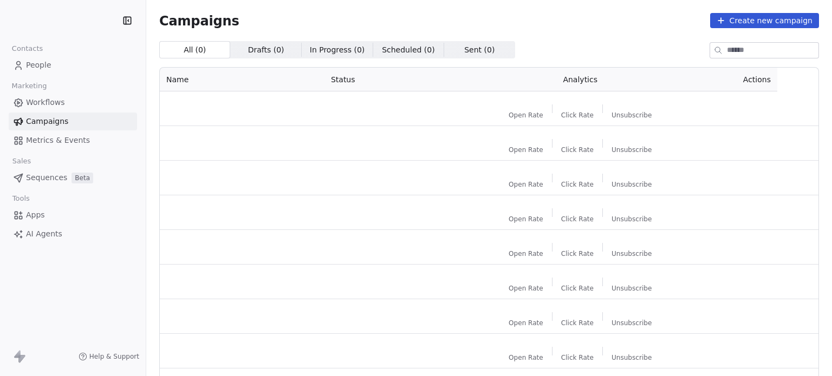 This screenshot has height=376, width=832. I want to click on a: Help & Support, so click(109, 357).